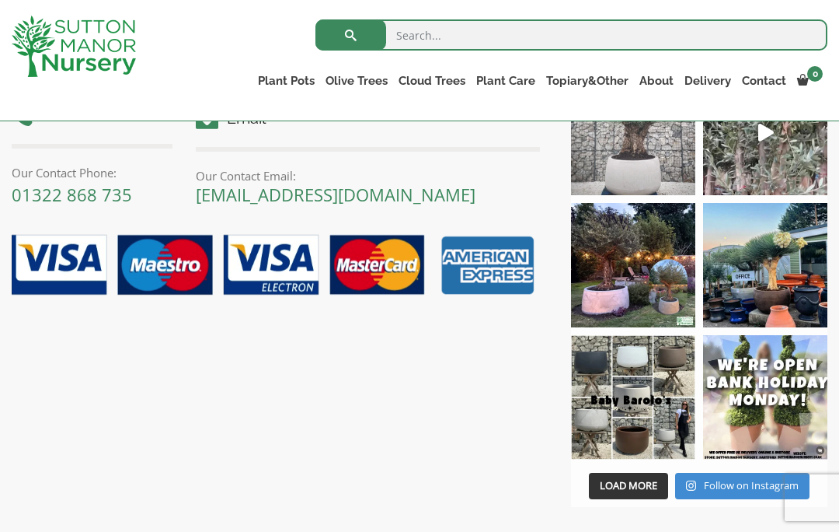 The image size is (839, 532). I want to click on button: Load More, so click(629, 486).